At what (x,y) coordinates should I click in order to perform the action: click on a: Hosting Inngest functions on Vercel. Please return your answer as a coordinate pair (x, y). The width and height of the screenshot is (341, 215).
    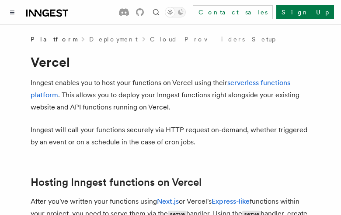
    Looking at the image, I should click on (116, 183).